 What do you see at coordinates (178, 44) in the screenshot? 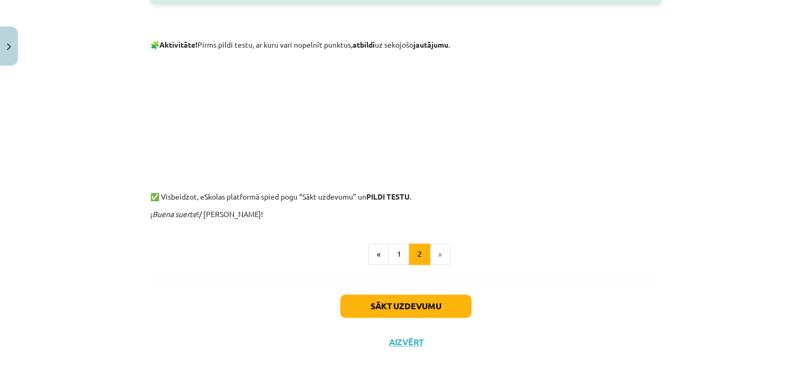
I see `strong: Aktivitāte!` at bounding box center [178, 44].